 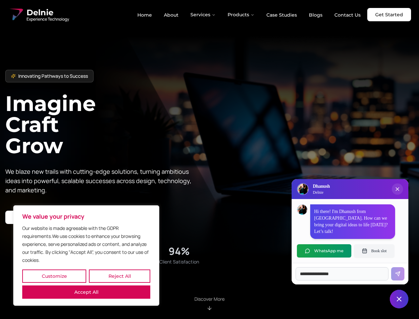 What do you see at coordinates (39, 15) in the screenshot?
I see `a: Delnie Logo Full` at bounding box center [39, 15].